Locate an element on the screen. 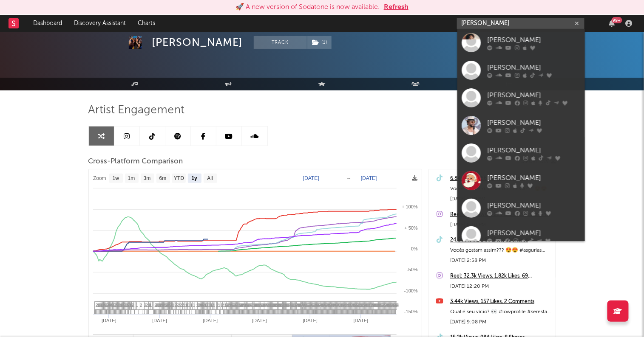 This screenshot has width=644, height=337. text: 1w is located at coordinates (116, 179).